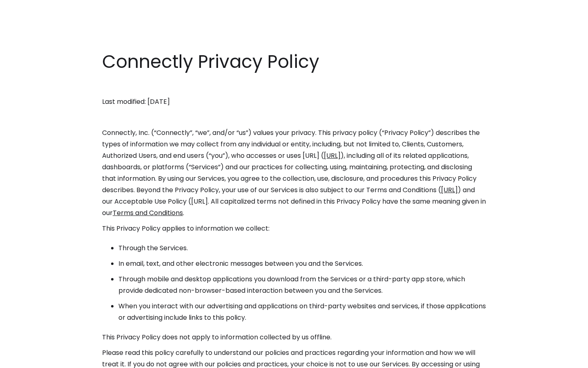 The image size is (588, 368). Describe the element at coordinates (294, 338) in the screenshot. I see `p: This Privacy Policy does not apply to information collected by us offline.` at that location.